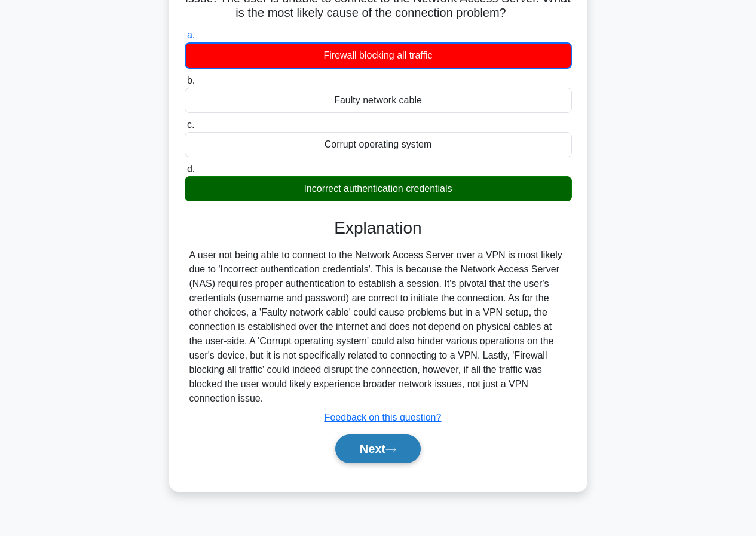  I want to click on button: Next, so click(378, 449).